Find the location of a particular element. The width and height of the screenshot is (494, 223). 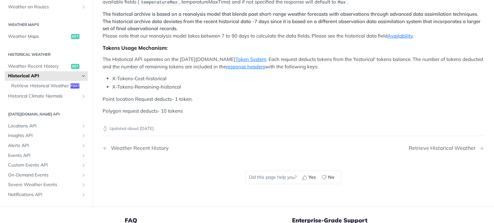

button: Show subpages for Weather on Routes is located at coordinates (84, 7).